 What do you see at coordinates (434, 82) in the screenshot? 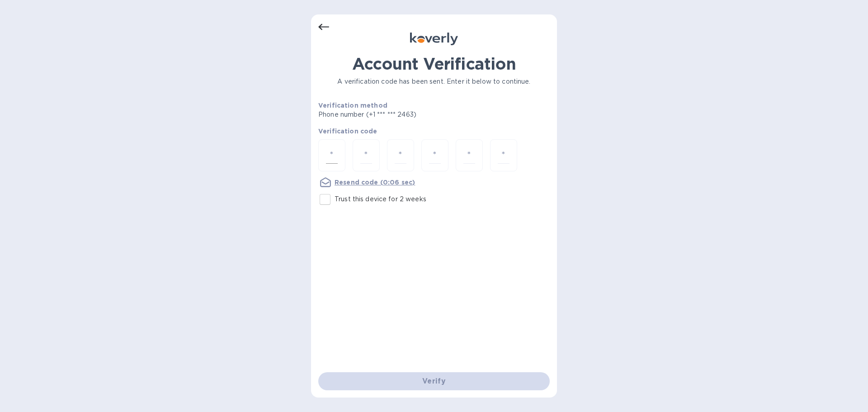
I see `p: A verification code has been sent. Enter it below to continue.` at bounding box center [434, 82].